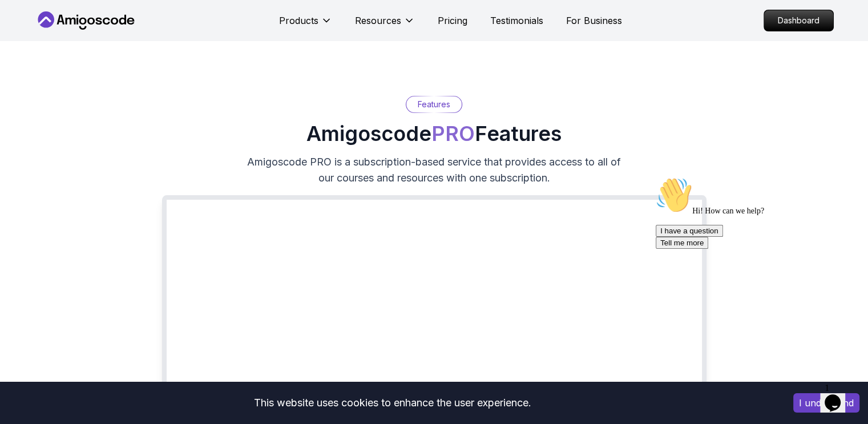 This screenshot has height=424, width=868. What do you see at coordinates (517, 20) in the screenshot?
I see `a: Testimonials` at bounding box center [517, 20].